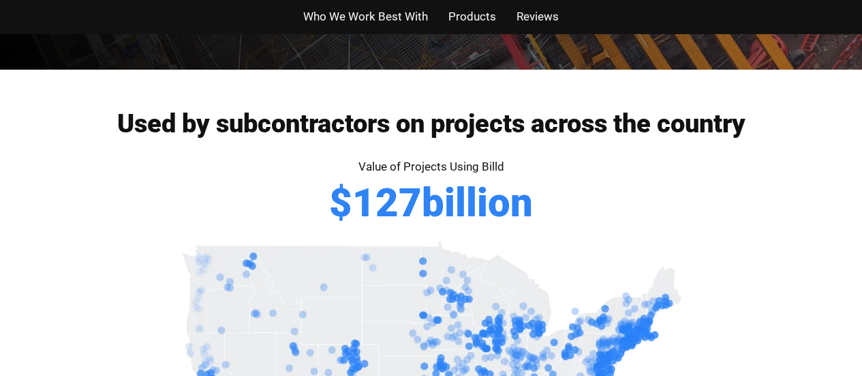  Describe the element at coordinates (387, 202) in the screenshot. I see `span: 127` at that location.